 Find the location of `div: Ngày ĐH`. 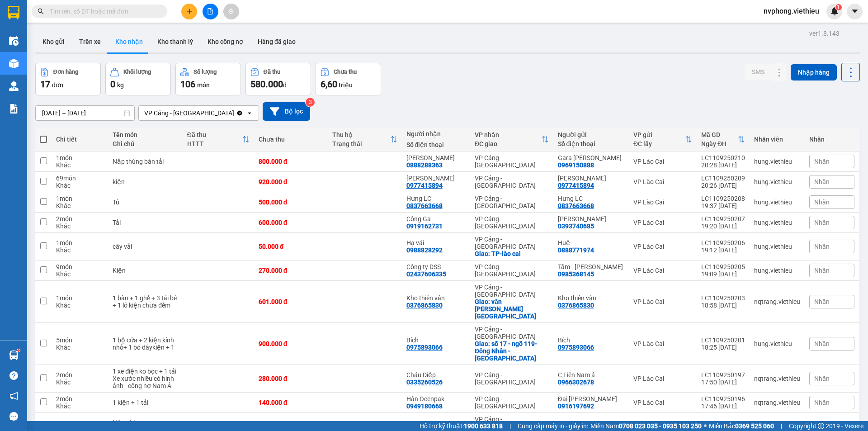

div: Ngày ĐH is located at coordinates (719, 144).